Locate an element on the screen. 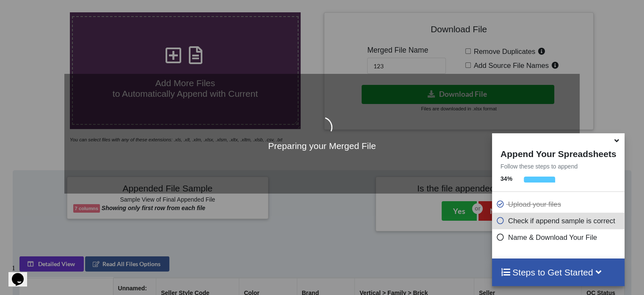  p: Follow these steps to append is located at coordinates (558, 166).